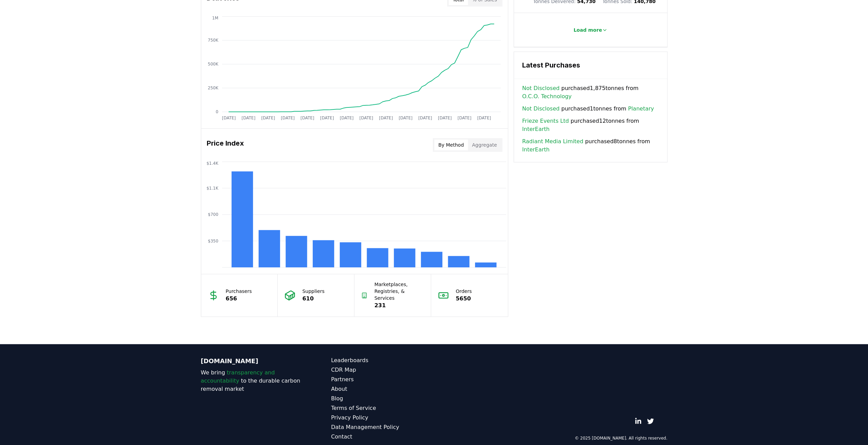  What do you see at coordinates (588, 30) in the screenshot?
I see `p: Load more` at bounding box center [588, 30].